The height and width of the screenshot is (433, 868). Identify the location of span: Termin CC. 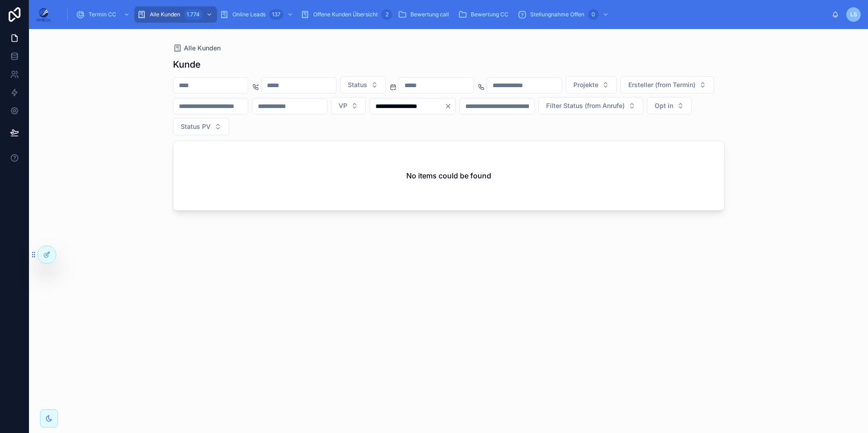
(102, 14).